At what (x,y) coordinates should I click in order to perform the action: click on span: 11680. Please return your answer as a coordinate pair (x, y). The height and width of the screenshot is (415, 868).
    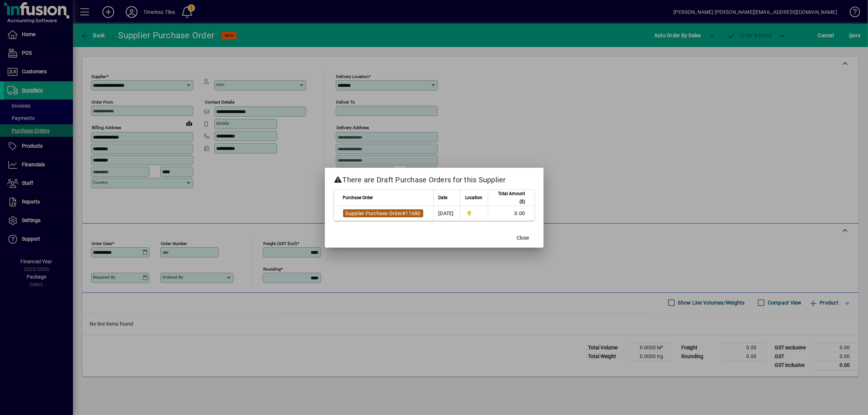
    Looking at the image, I should click on (413, 213).